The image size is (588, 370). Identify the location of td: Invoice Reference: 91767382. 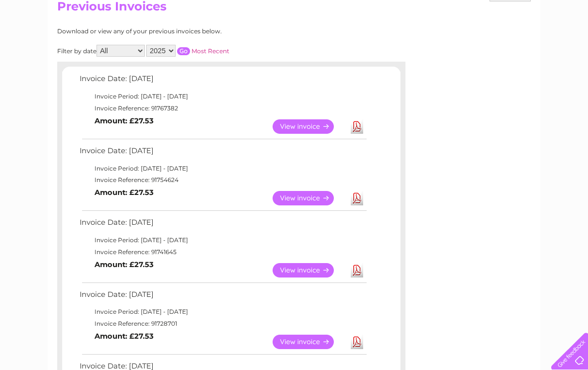
(223, 109).